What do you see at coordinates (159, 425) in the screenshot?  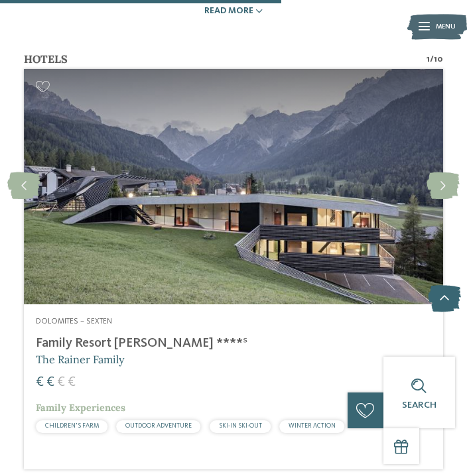 I see `span: OUTDOOR ADVENTURE` at bounding box center [159, 425].